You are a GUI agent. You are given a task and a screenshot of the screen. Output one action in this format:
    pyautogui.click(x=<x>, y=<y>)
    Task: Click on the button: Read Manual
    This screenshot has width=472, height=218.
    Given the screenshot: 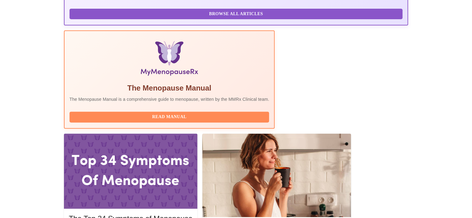 What is the action you would take?
    pyautogui.click(x=169, y=117)
    